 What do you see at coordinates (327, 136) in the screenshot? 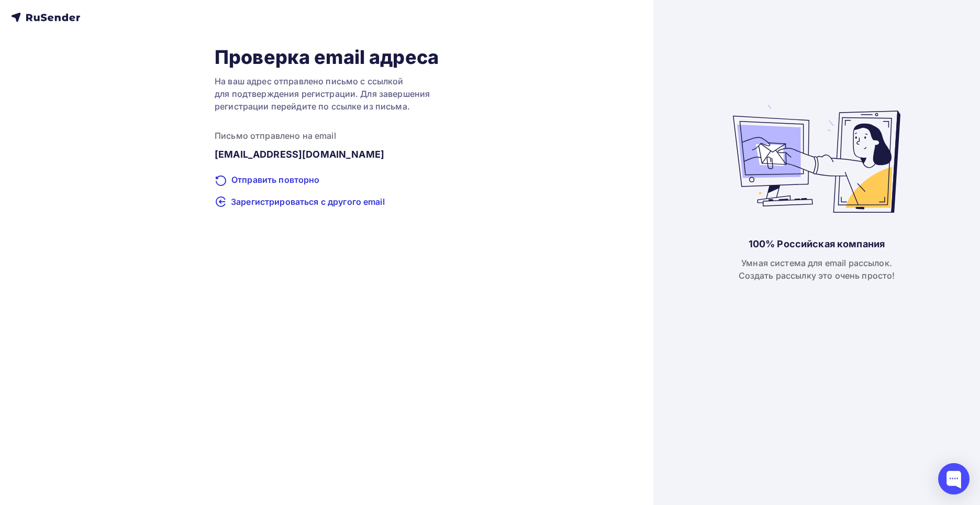
I see `div: Письмо отправлено на email` at bounding box center [327, 136].